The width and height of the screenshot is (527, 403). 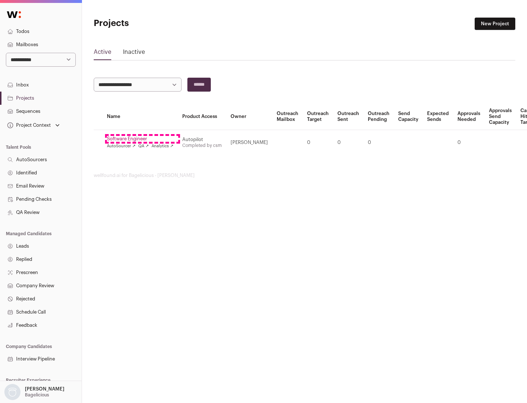 What do you see at coordinates (379, 116) in the screenshot?
I see `th: Outreach Pending` at bounding box center [379, 116].